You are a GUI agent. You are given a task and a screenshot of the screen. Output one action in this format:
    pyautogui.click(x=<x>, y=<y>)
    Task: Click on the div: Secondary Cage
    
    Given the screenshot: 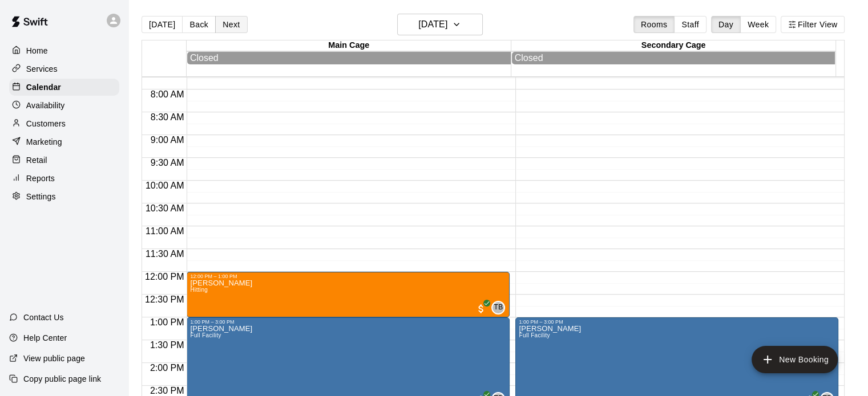 What is the action you would take?
    pyautogui.click(x=673, y=45)
    